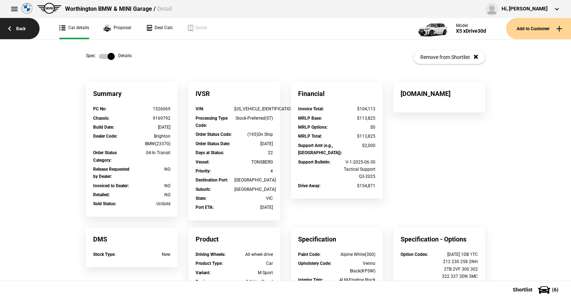 The height and width of the screenshot is (299, 571). I want to click on strong: Vessel :, so click(202, 162).